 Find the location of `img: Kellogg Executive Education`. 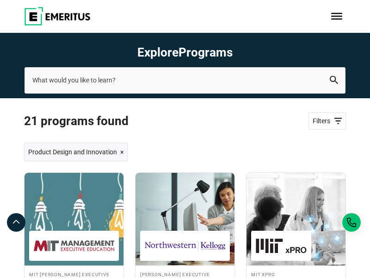

img: Kellogg Executive Education is located at coordinates (185, 245).